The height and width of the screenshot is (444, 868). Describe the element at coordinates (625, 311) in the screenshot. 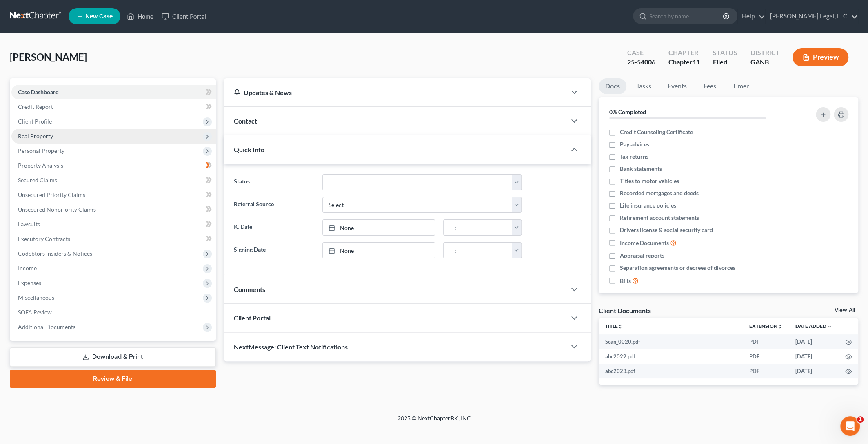

I see `div: Client Documents` at that location.